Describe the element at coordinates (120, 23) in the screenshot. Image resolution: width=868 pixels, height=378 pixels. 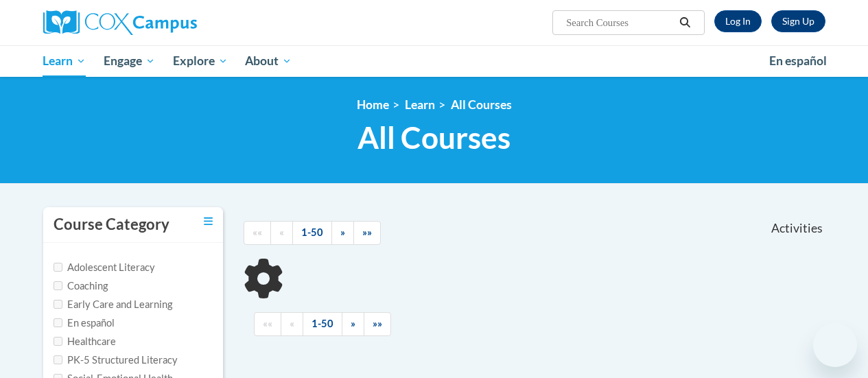
I see `img: Cox Campus` at that location.